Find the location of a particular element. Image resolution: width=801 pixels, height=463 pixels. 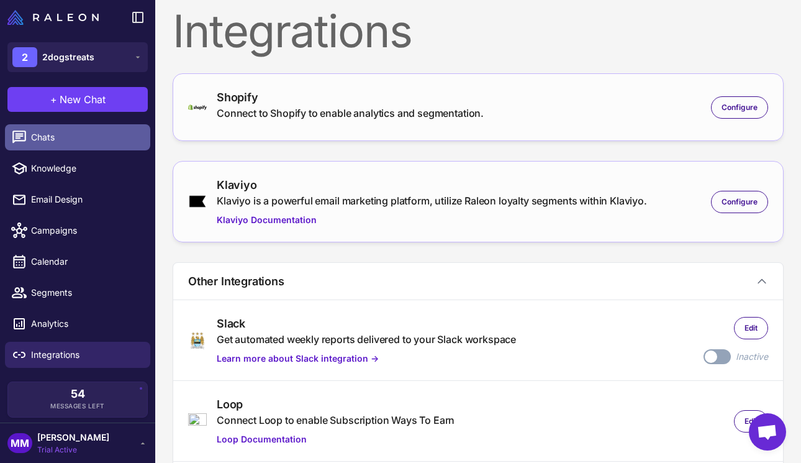

span: Segments is located at coordinates (86, 292).